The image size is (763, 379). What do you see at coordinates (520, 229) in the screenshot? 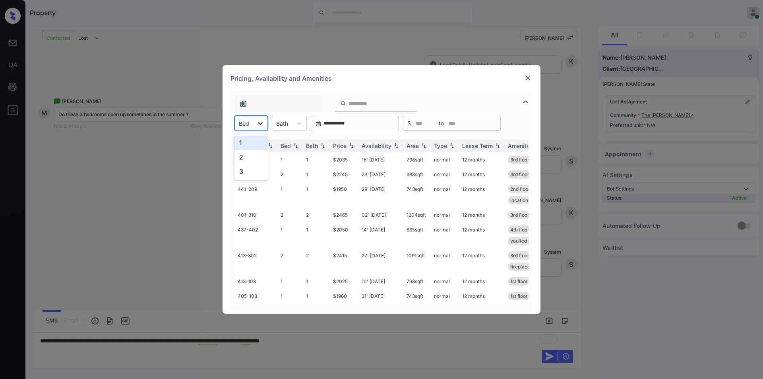
I see `span: 4th floor` at bounding box center [520, 229].